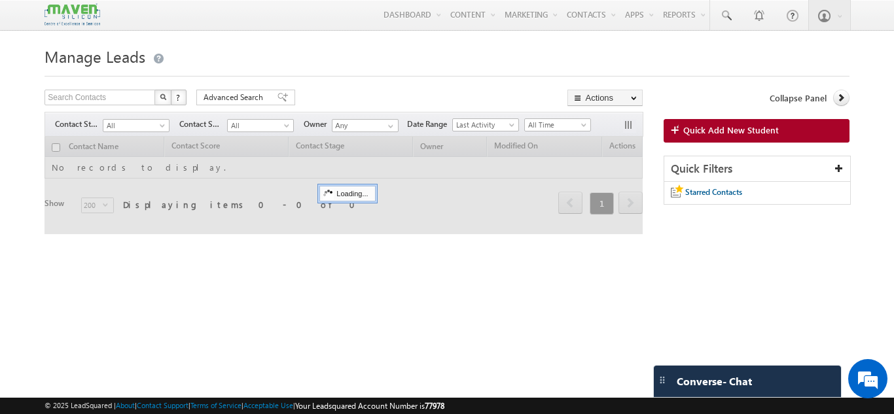  Describe the element at coordinates (95, 56) in the screenshot. I see `span: Manage Leads` at that location.